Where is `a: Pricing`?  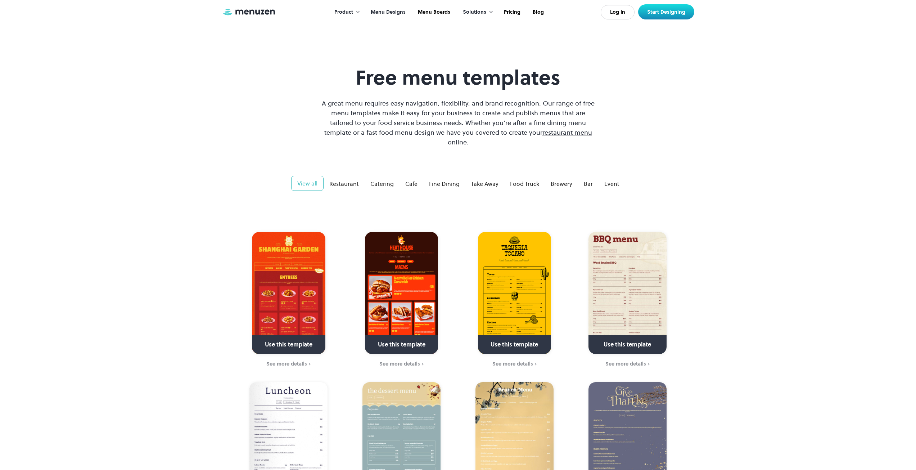
a: Pricing is located at coordinates (512, 12).